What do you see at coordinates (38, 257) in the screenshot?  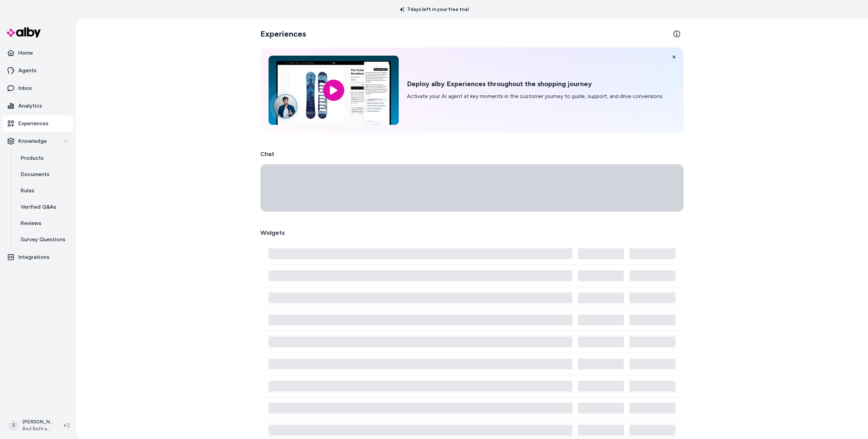 I see `a: Integrations` at bounding box center [38, 257].